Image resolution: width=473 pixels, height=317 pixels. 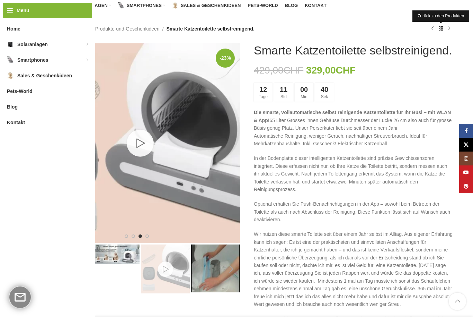 What do you see at coordinates (284, 89) in the screenshot?
I see `span: 11` at bounding box center [284, 89].